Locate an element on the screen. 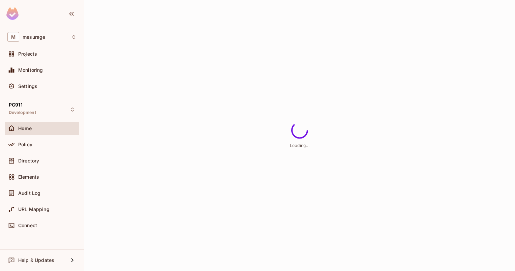 The image size is (515, 271). span: Monitoring is located at coordinates (31, 70).